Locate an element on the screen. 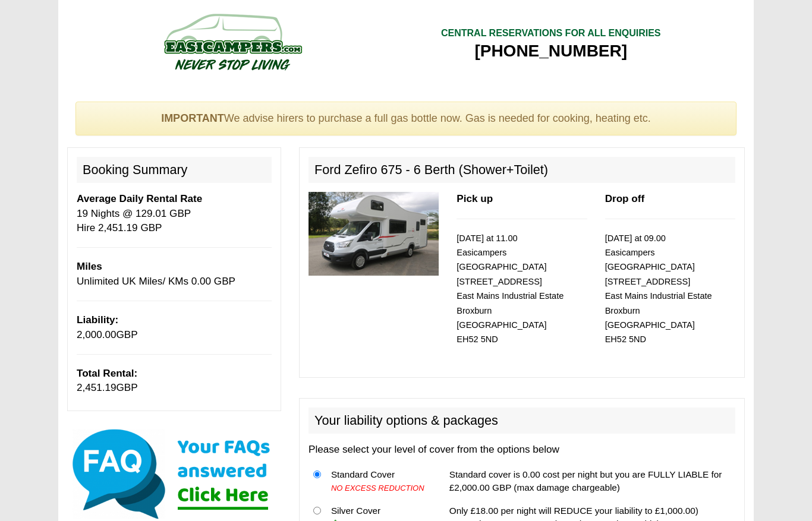 This screenshot has width=812, height=521. b: Total Rental: is located at coordinates (107, 373).